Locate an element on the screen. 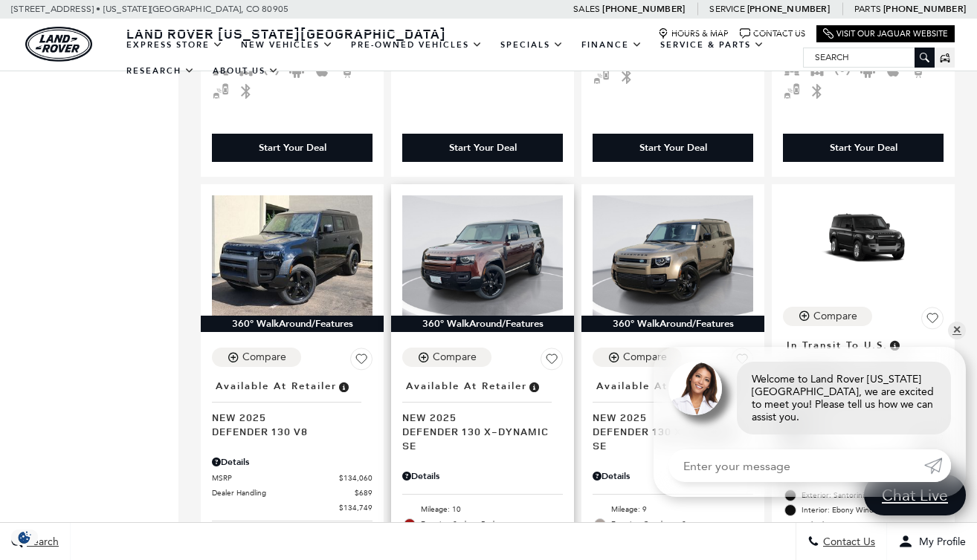 The image size is (977, 560). span: In Transit to U.S. is located at coordinates (837, 346).